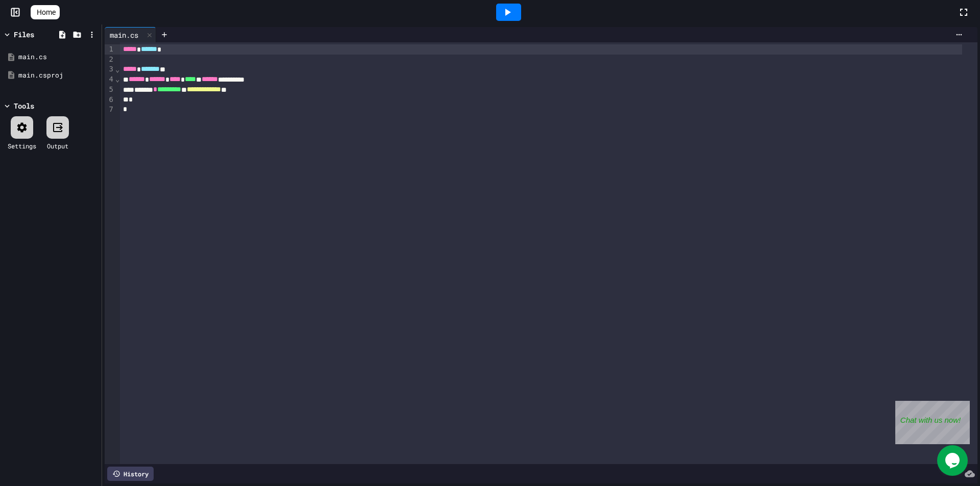 This screenshot has height=486, width=980. Describe the element at coordinates (58, 75) in the screenshot. I see `div: main.csproj` at that location.